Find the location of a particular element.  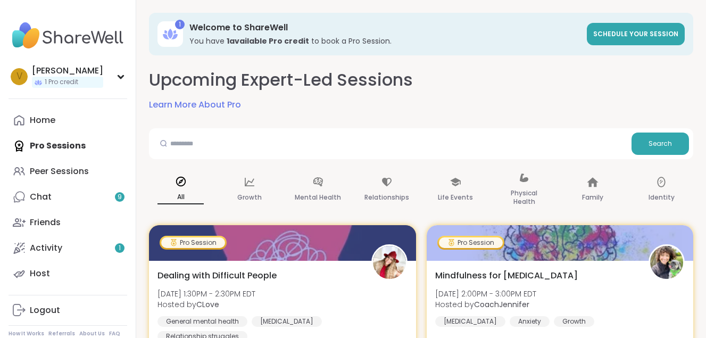

div: Logout is located at coordinates (45, 310).